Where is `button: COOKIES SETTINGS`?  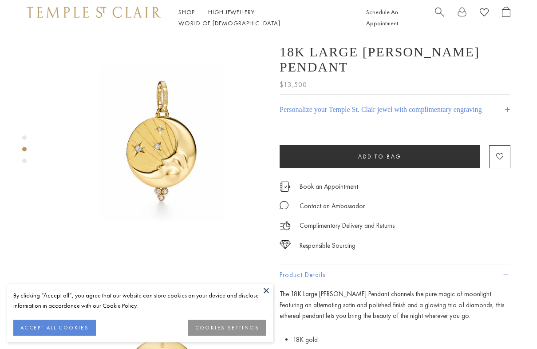
button: COOKIES SETTINGS is located at coordinates (227, 327).